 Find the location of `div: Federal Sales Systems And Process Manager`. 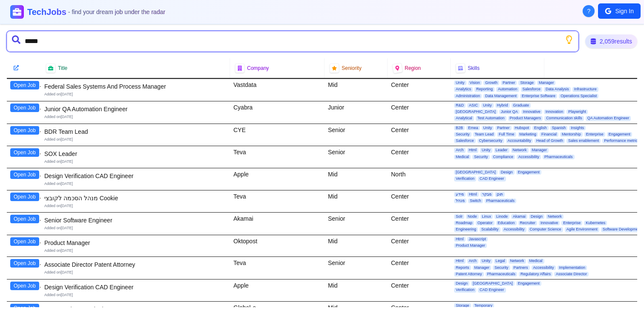

div: Federal Sales Systems And Process Manager is located at coordinates (136, 86).